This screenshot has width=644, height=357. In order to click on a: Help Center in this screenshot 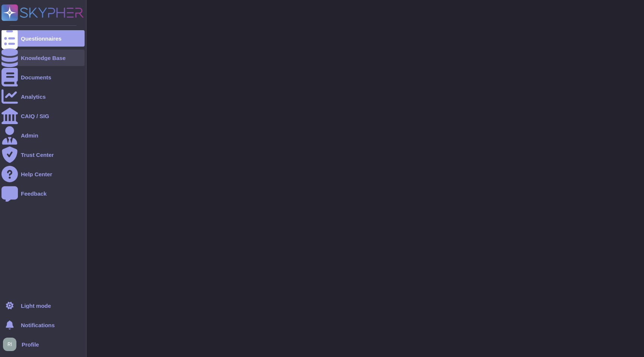, I will do `click(43, 174)`.